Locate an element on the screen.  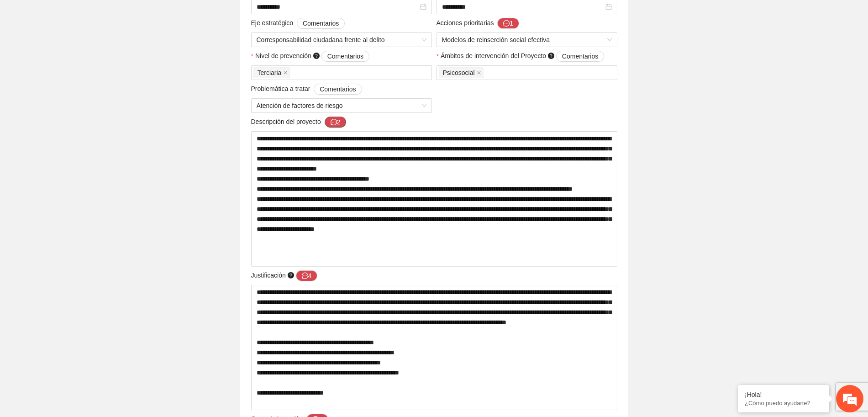
span: Estamos en línea. is located at coordinates (89, 169).